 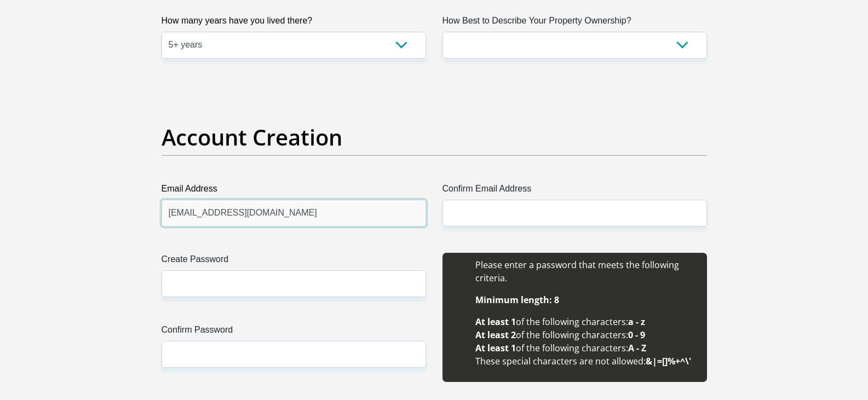 What do you see at coordinates (574, 23) in the screenshot?
I see `label: How Best to Describe Your Property Ownership?` at bounding box center [574, 23].